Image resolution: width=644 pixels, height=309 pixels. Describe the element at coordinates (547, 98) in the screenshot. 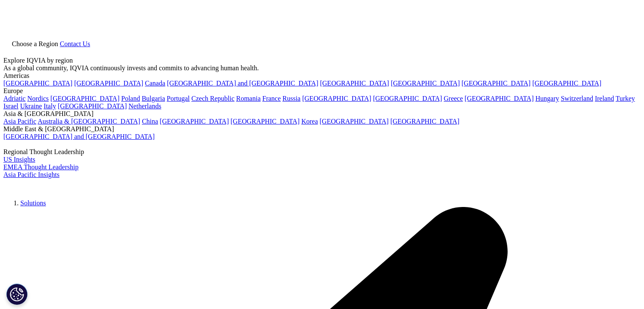

I see `a: Hungary` at that location.